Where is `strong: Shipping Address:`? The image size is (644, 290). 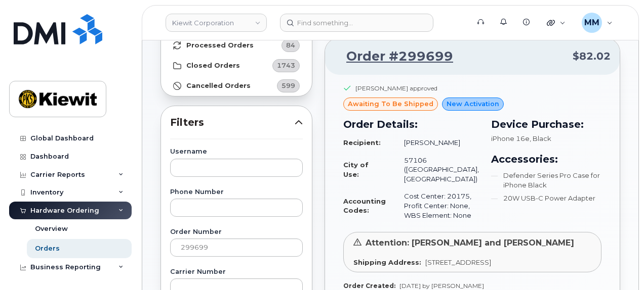 strong: Shipping Address: is located at coordinates (387, 262).